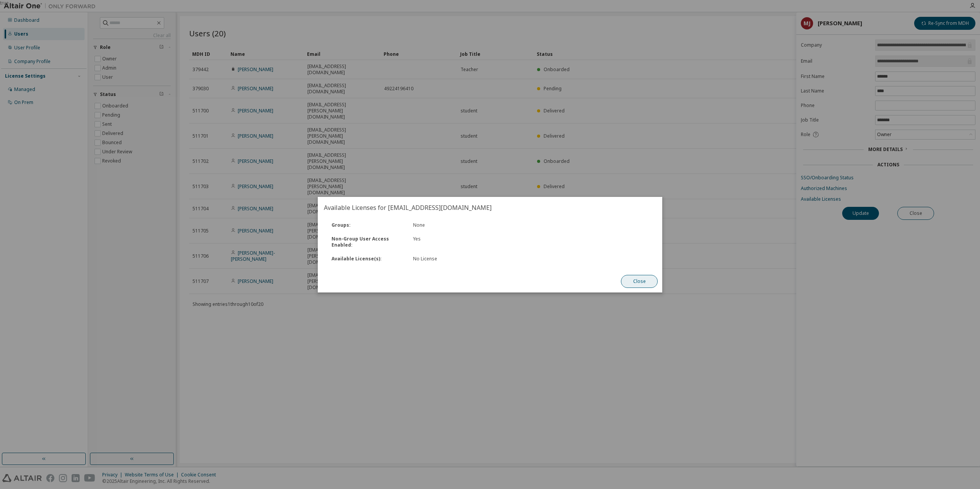 The width and height of the screenshot is (980, 489). What do you see at coordinates (470, 225) in the screenshot?
I see `div: None` at bounding box center [470, 225].